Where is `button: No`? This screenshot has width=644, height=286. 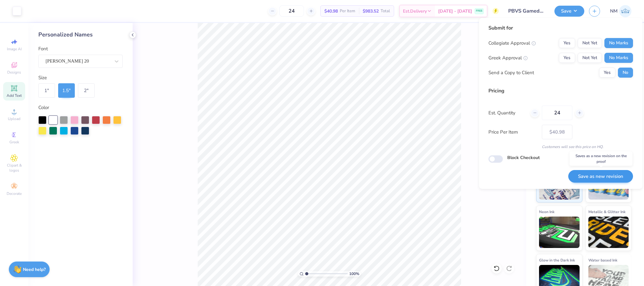 button: No is located at coordinates (625, 72).